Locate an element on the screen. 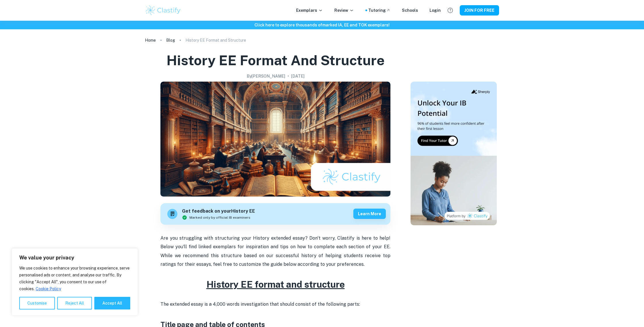 This screenshot has height=327, width=644. img: Clastify logo is located at coordinates (163, 10).